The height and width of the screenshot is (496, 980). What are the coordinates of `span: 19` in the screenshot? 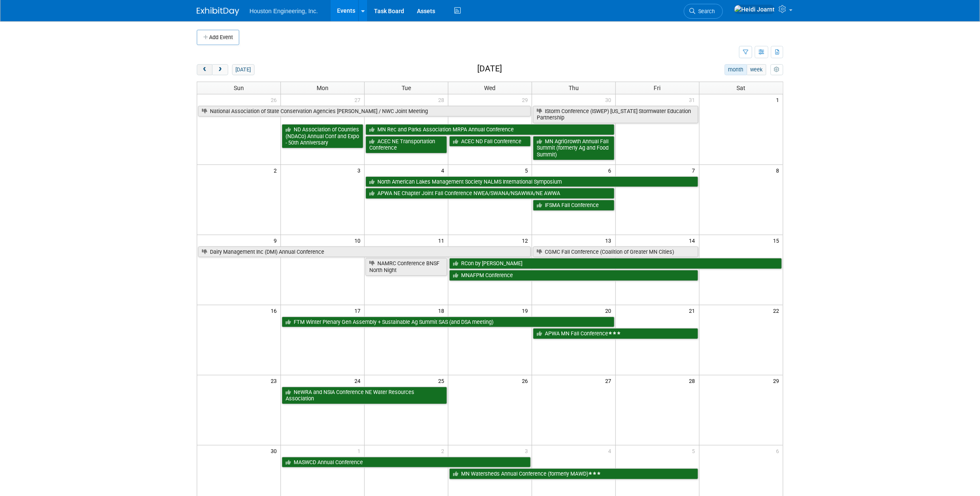 It's located at (526, 310).